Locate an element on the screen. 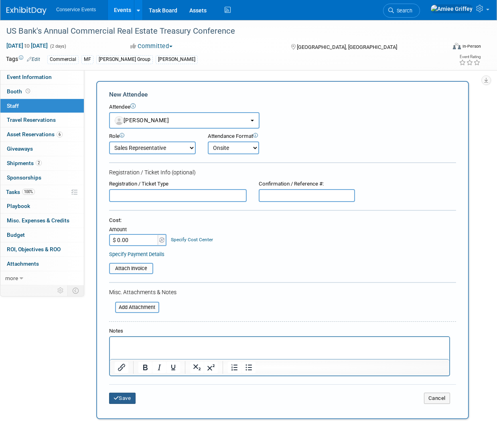 Image resolution: width=497 pixels, height=448 pixels. a: Event Information is located at coordinates (42, 77).